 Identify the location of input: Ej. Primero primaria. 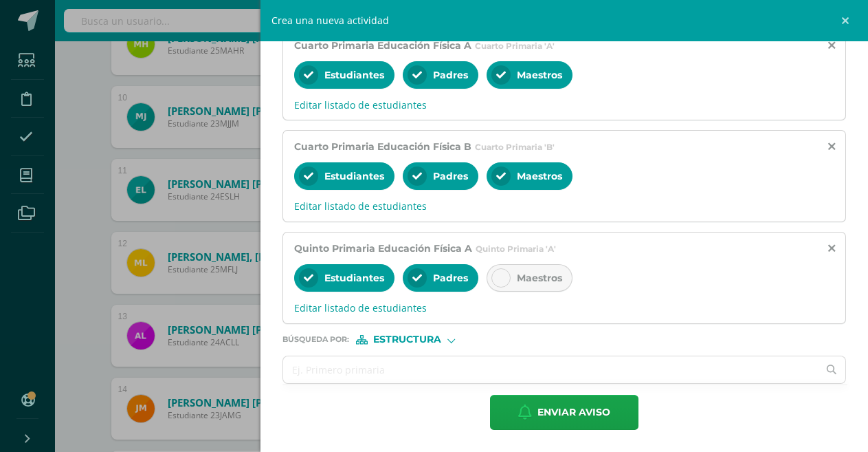
(551, 369).